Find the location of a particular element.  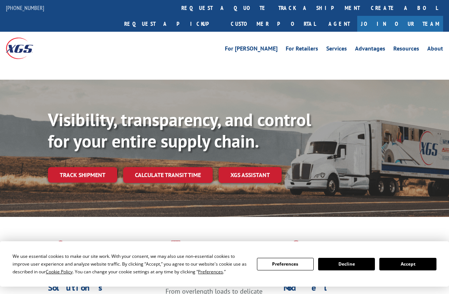

button: Accept is located at coordinates (408, 264).